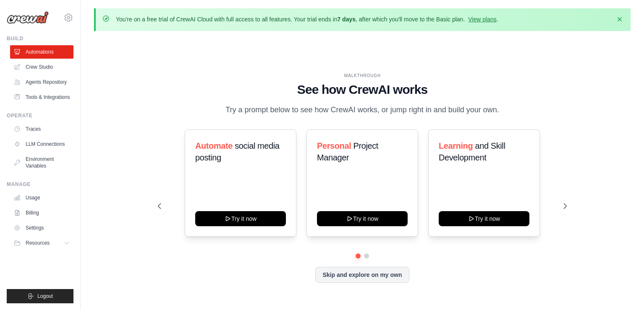 The width and height of the screenshot is (644, 310). What do you see at coordinates (41, 144) in the screenshot?
I see `a: LLM Connections` at bounding box center [41, 144].